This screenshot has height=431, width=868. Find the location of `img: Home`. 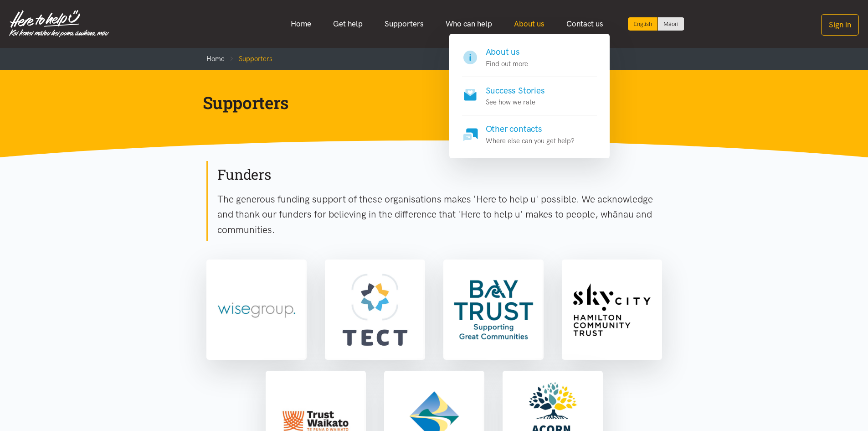

img: Home is located at coordinates (59, 24).